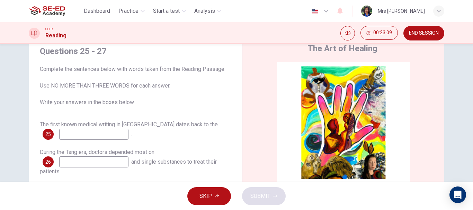  I want to click on span: Practice, so click(128, 11).